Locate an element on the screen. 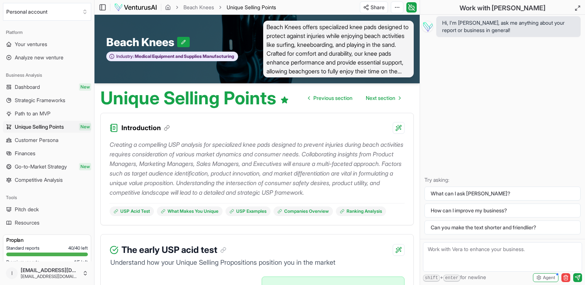 The image size is (585, 285). span: Analyze new venture is located at coordinates (39, 58).